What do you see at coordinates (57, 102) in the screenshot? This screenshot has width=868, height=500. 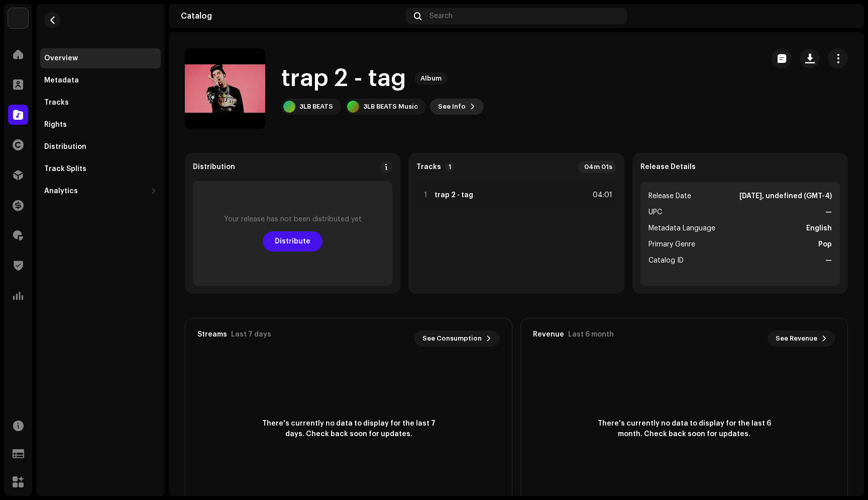 I see `div: Tracks` at bounding box center [57, 102].